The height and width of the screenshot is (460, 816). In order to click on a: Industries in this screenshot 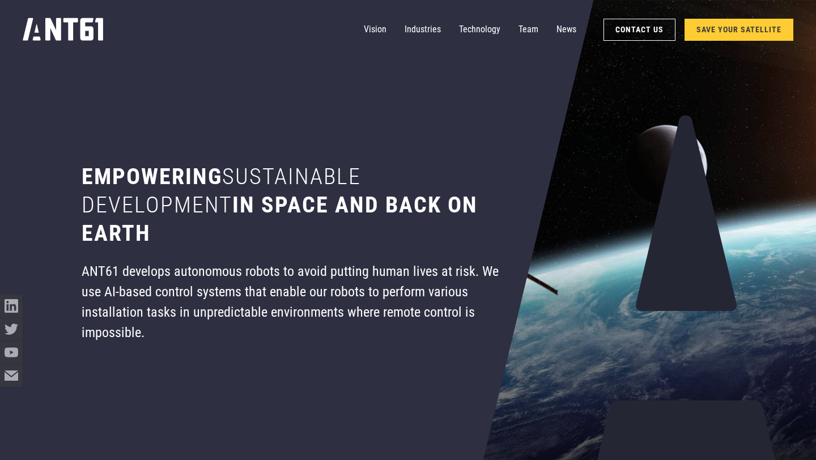, I will do `click(423, 29)`.